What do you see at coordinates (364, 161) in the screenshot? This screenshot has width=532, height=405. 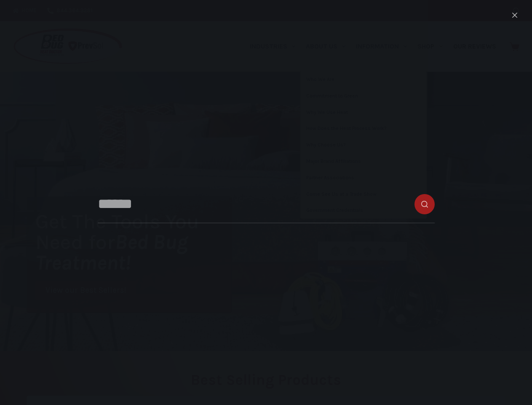 I see `a: Major Brand Affiliations` at bounding box center [364, 161].